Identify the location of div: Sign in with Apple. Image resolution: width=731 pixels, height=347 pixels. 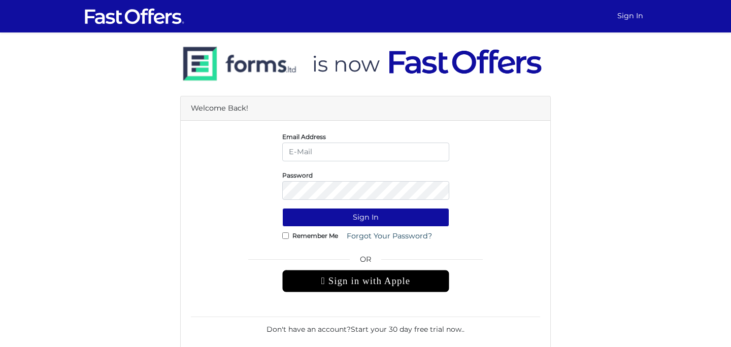
(366, 281).